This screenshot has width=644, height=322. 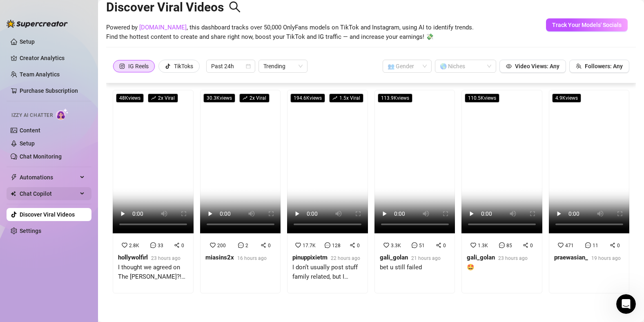 What do you see at coordinates (570, 246) in the screenshot?
I see `span: 471` at bounding box center [570, 246].